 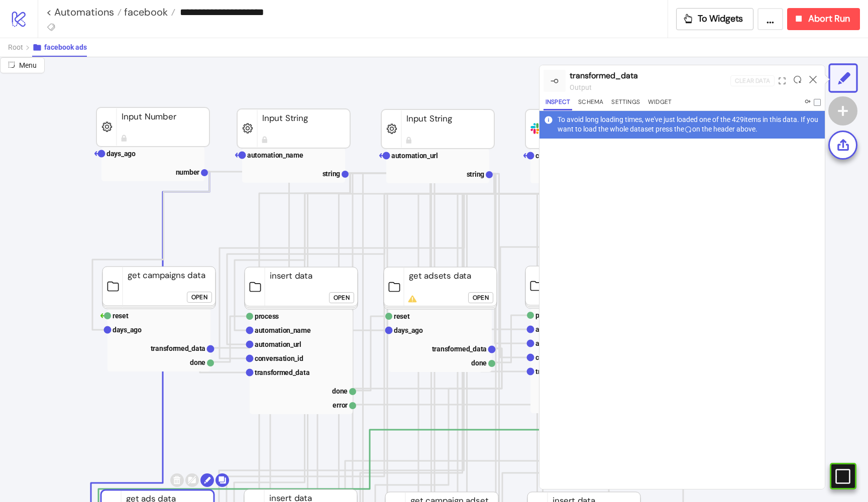 What do you see at coordinates (590, 103) in the screenshot?
I see `button: Schema` at bounding box center [590, 103].